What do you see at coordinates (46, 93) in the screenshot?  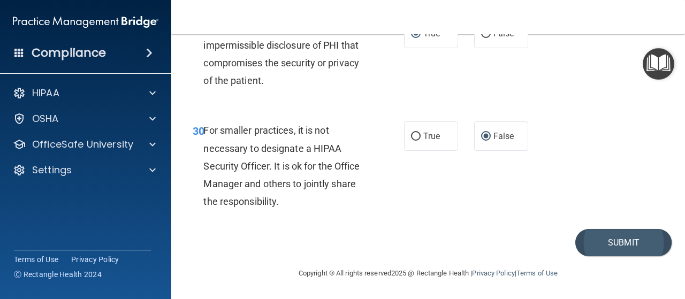 I see `p: HIPAA` at bounding box center [46, 93].